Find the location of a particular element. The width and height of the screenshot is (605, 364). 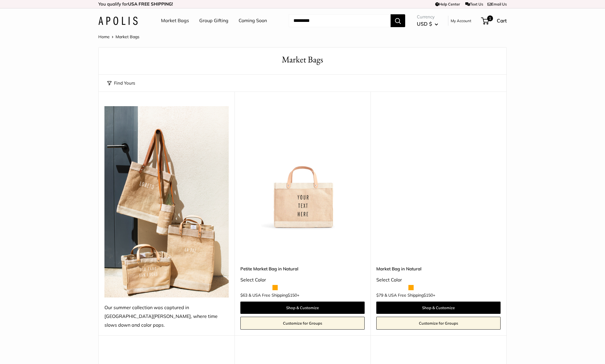

a: Group Gifting is located at coordinates (214, 21).